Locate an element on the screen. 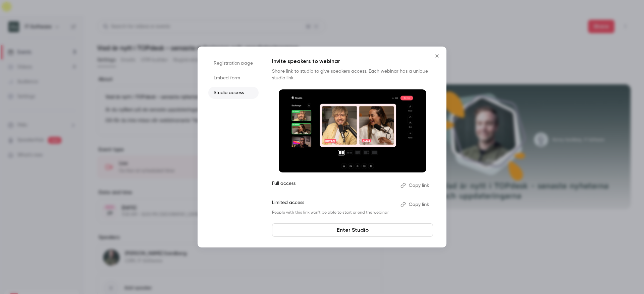 The height and width of the screenshot is (294, 644). li: Studio access is located at coordinates (233, 93).